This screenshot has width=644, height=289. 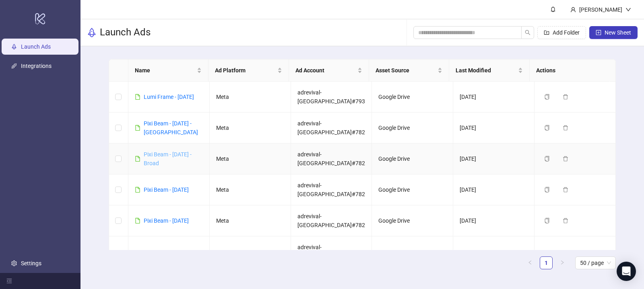 I want to click on span: user, so click(x=573, y=10).